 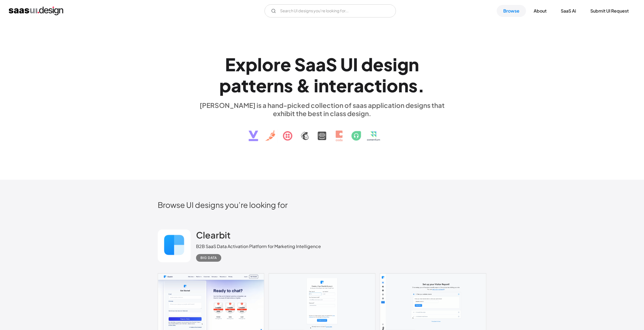 I want to click on div: Big Data, so click(x=209, y=258).